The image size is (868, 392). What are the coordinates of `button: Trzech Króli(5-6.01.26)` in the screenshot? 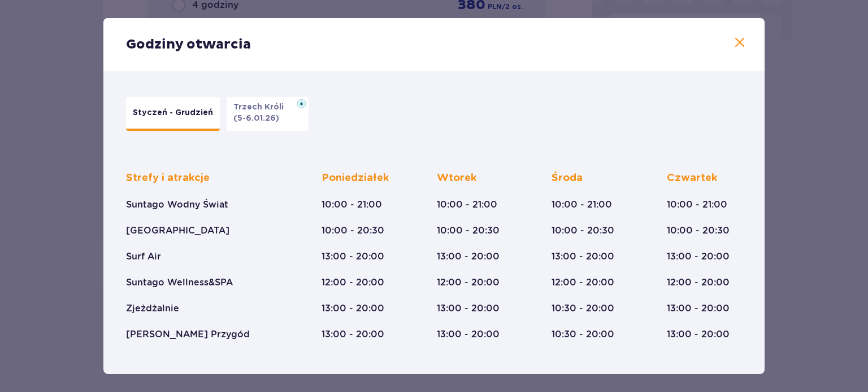 It's located at (267, 114).